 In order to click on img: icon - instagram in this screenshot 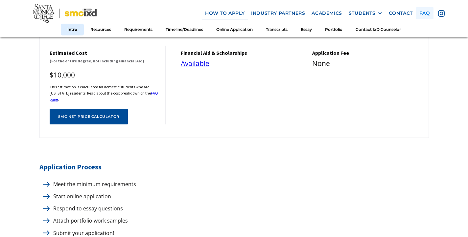, I will do `click(442, 13)`.